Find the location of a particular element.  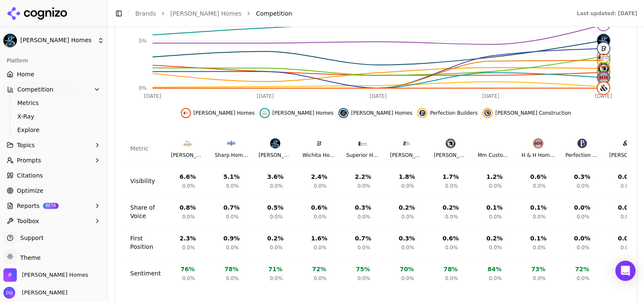

button: Hide bob cook homes data is located at coordinates (218, 113).